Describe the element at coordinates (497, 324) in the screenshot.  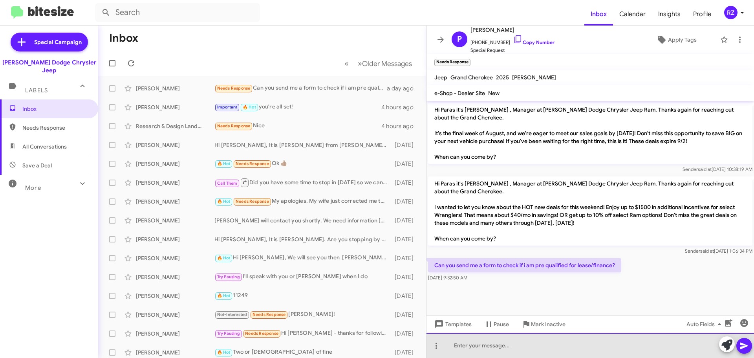
I see `button: Pause` at that location.